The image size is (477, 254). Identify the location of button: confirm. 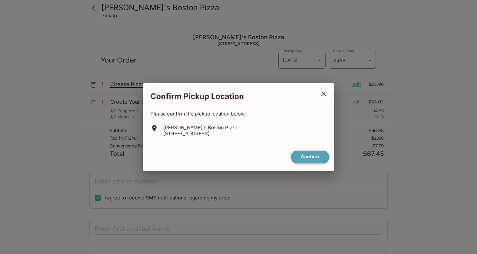
(310, 156).